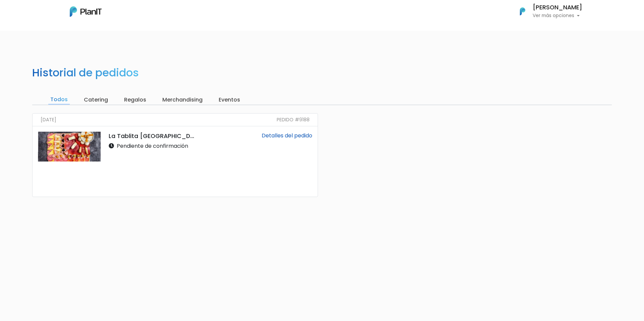  I want to click on input: Todos, so click(59, 100).